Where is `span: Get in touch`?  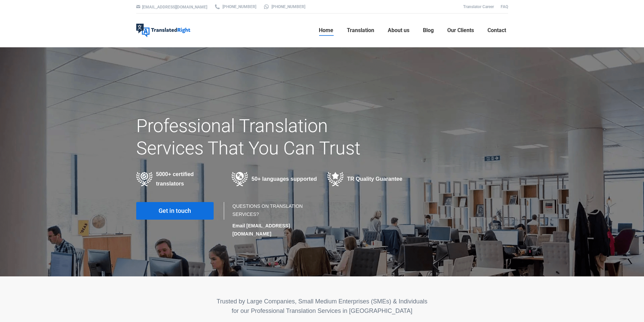
span: Get in touch is located at coordinates (175, 211).